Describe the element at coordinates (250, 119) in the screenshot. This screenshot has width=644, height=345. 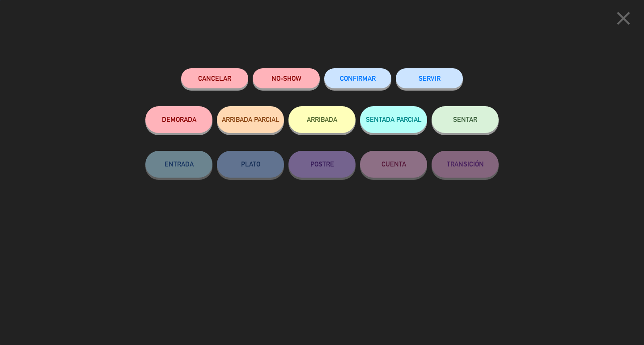
I see `span: ARRIBADA PARCIAL` at that location.